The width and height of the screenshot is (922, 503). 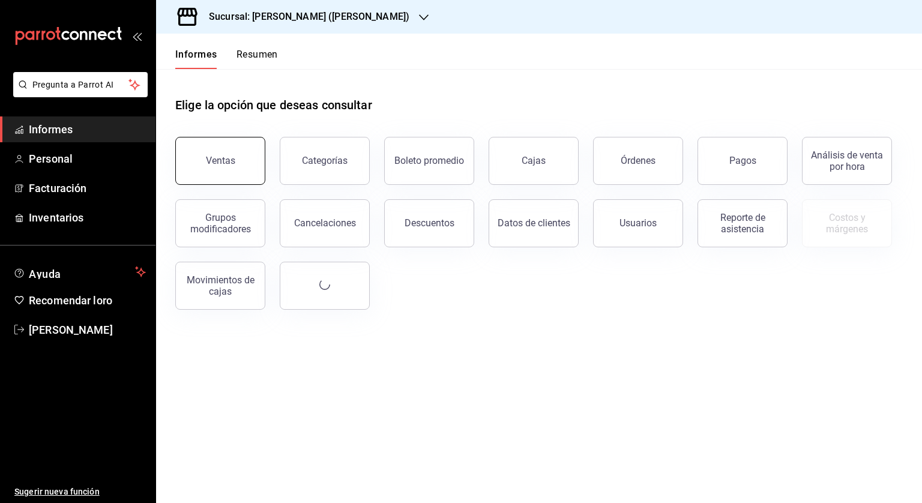 What do you see at coordinates (220, 286) in the screenshot?
I see `button: Movimientos de cajas` at bounding box center [220, 286].